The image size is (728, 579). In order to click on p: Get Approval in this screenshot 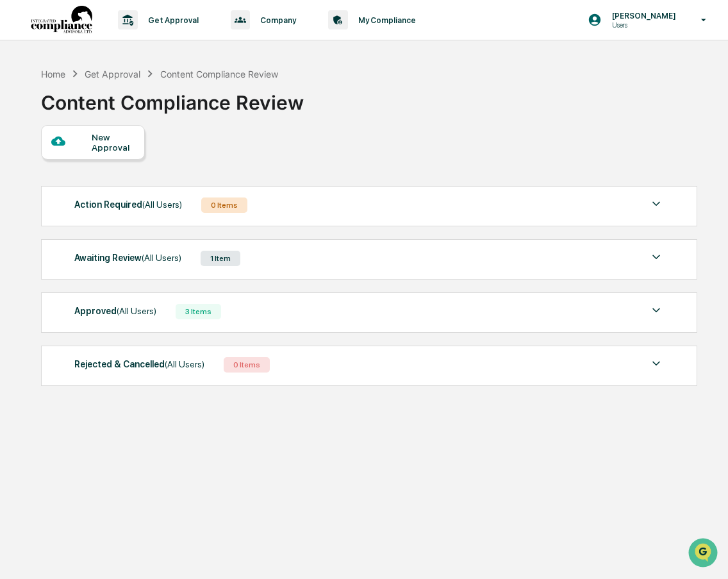, I will do `click(171, 20)`.